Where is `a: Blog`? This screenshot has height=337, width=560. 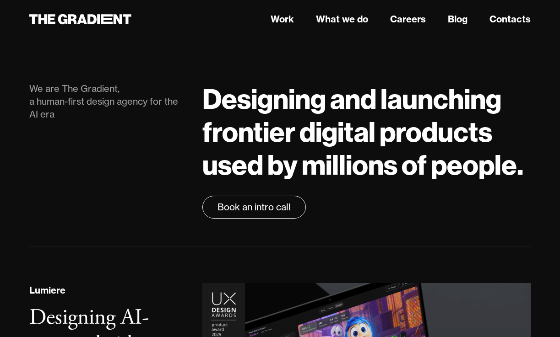
a: Blog is located at coordinates (457, 19).